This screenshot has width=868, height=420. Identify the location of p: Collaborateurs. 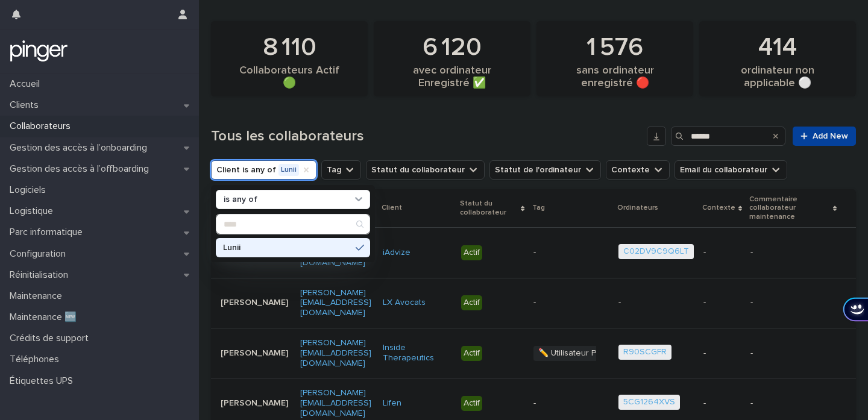
(42, 126).